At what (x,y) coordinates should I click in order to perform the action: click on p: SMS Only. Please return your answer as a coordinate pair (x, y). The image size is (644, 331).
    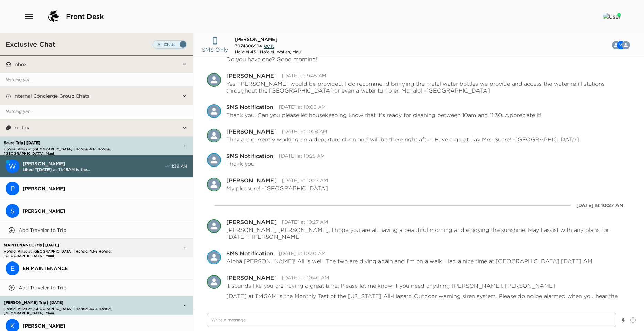
    Looking at the image, I should click on (215, 49).